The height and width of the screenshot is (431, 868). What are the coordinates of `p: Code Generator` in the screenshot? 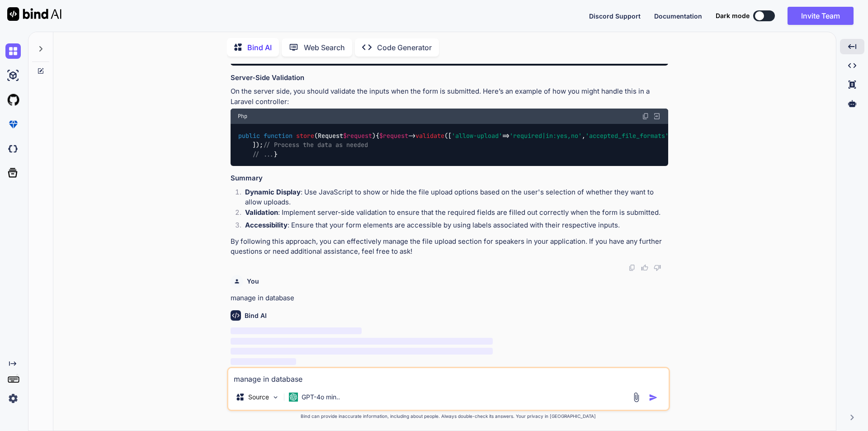 It's located at (404, 48).